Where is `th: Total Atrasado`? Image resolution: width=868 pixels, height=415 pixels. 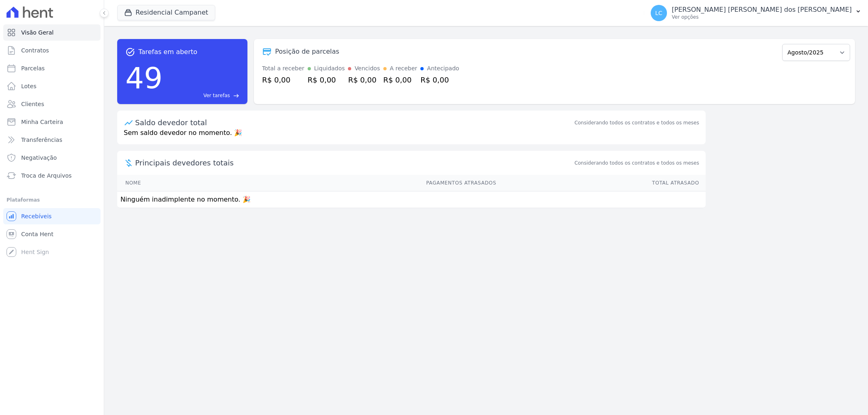 th: Total Atrasado is located at coordinates (601, 183).